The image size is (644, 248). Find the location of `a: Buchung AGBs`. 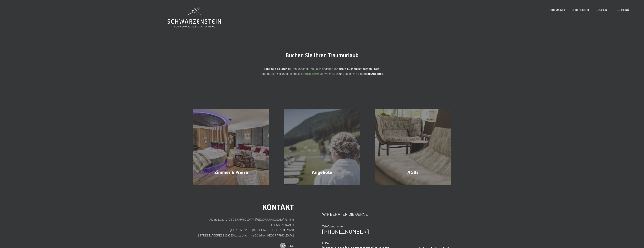

a: Buchung AGBs is located at coordinates (413, 147).